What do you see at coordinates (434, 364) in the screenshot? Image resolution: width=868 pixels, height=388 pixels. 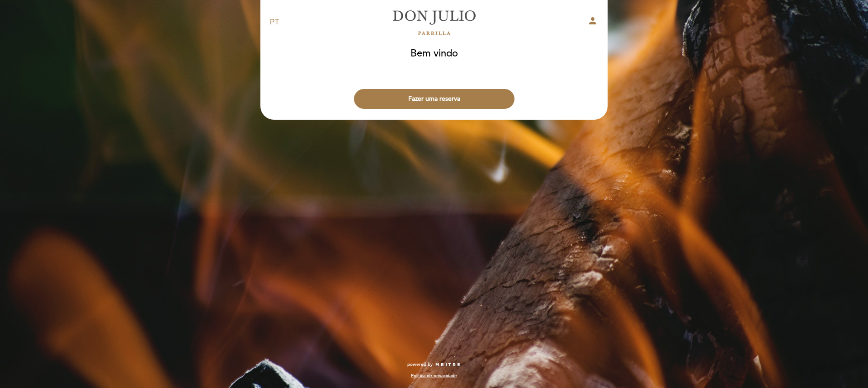 I see `a: powered by` at bounding box center [434, 364].